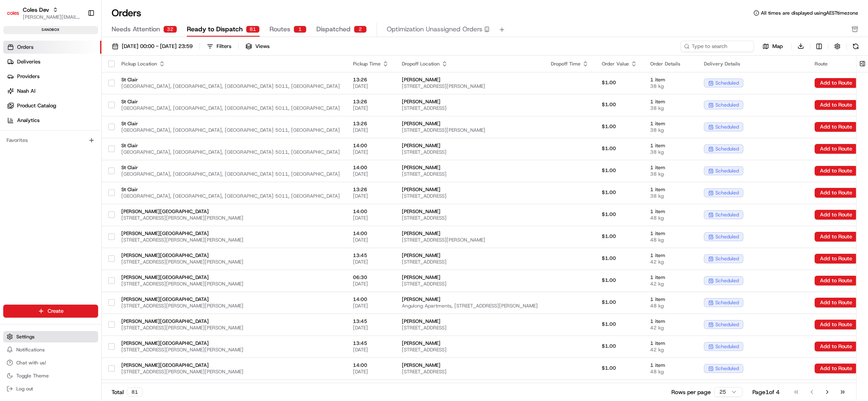  Describe the element at coordinates (52, 48) in the screenshot. I see `a: Orders` at that location.